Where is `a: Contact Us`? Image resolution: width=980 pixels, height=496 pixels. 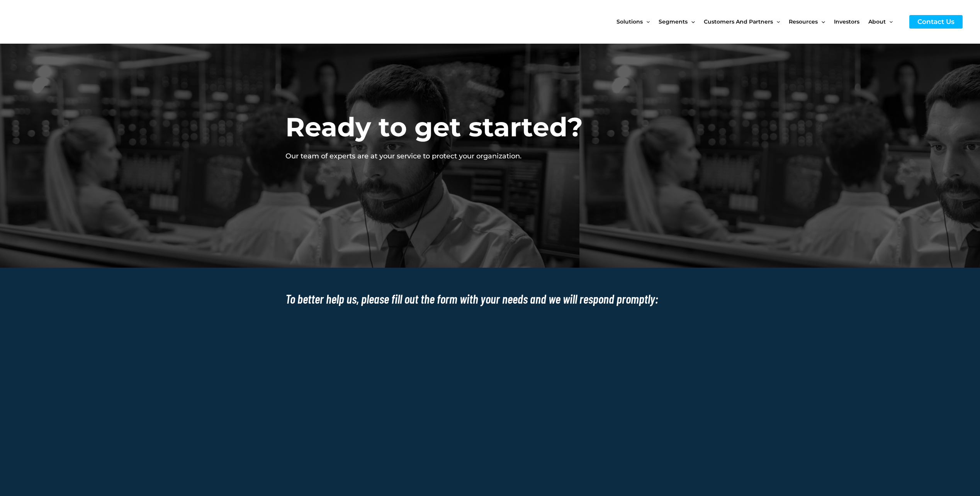 a: Contact Us is located at coordinates (936, 22).